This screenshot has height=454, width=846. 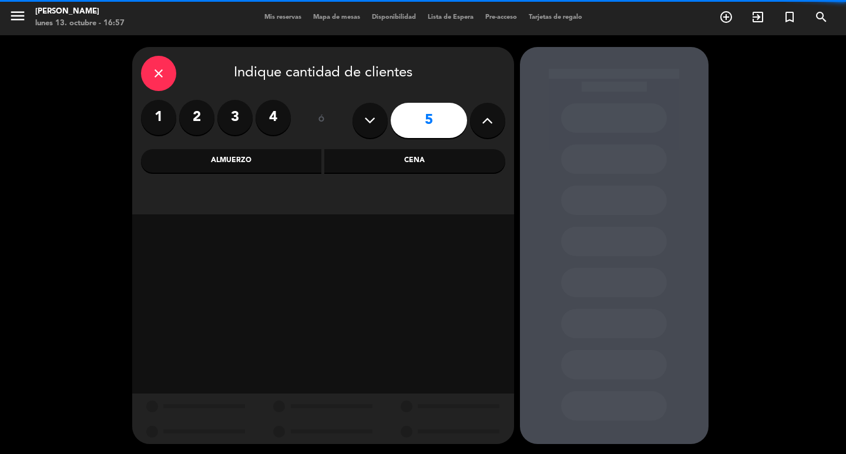 I want to click on div: lunes 13. octubre - 16:57, so click(x=80, y=23).